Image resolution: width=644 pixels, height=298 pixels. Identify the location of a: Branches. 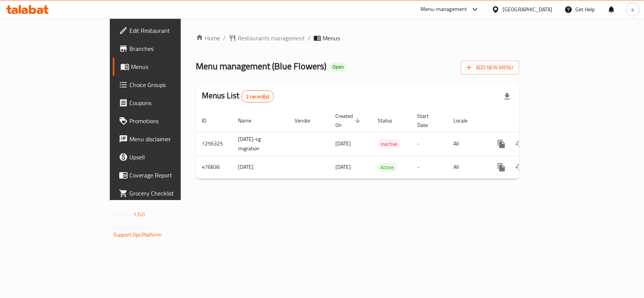
(165, 48).